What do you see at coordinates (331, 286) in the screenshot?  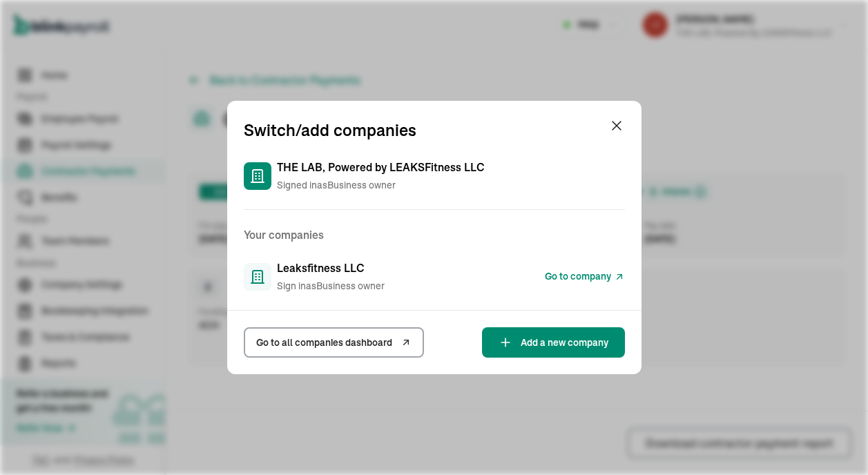 I see `span: Sign in as Business owner` at bounding box center [331, 286].